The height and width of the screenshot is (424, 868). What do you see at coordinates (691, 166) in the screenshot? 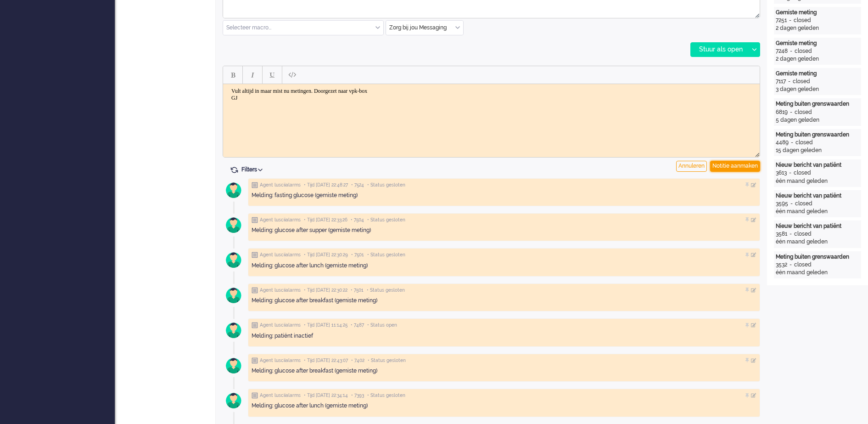
I see `div: Annuleren` at bounding box center [691, 166].